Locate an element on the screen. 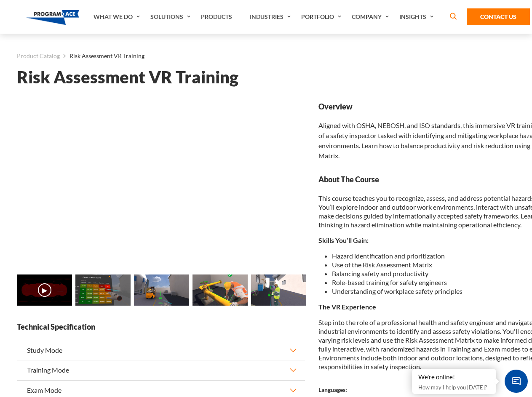 This screenshot has width=532, height=397. div: We're online! is located at coordinates (454, 377).